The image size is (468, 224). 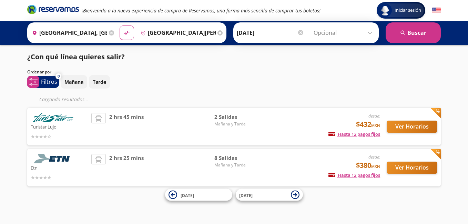 What do you see at coordinates (43, 82) in the screenshot?
I see `button: 0Filtros` at bounding box center [43, 82].